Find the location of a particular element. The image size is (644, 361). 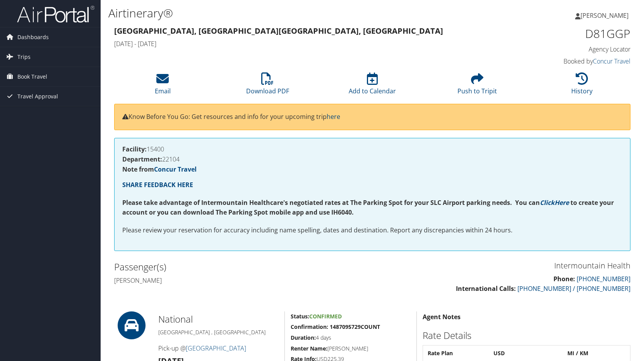

h1: Airtinerary® is located at coordinates (284, 13).